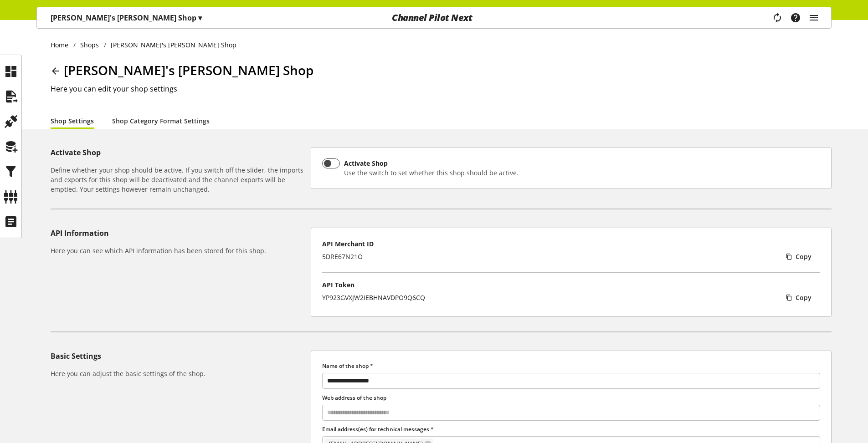  What do you see at coordinates (72, 121) in the screenshot?
I see `a: Shop Settings` at bounding box center [72, 121].